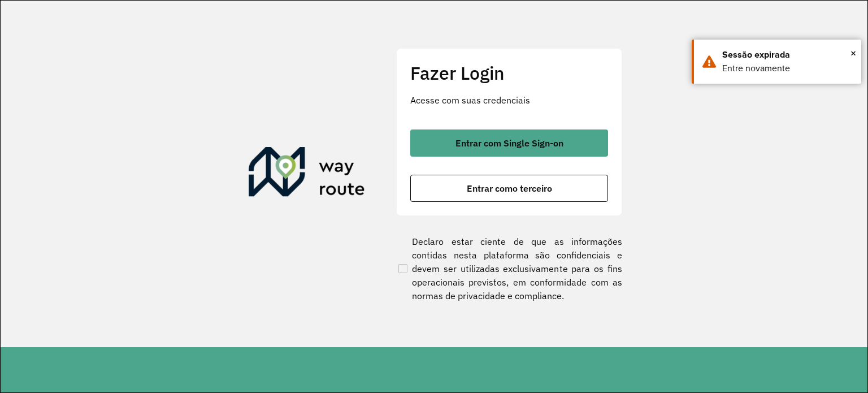 The image size is (868, 393). I want to click on span: Entrar com Single Sign-on, so click(509, 143).